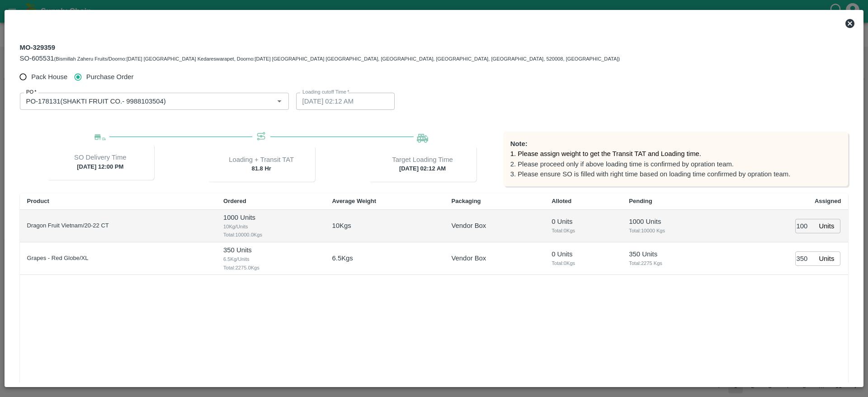 This screenshot has width=868, height=397. Describe the element at coordinates (270, 268) in the screenshot. I see `span: Total: 2275.0 Kgs` at that location.